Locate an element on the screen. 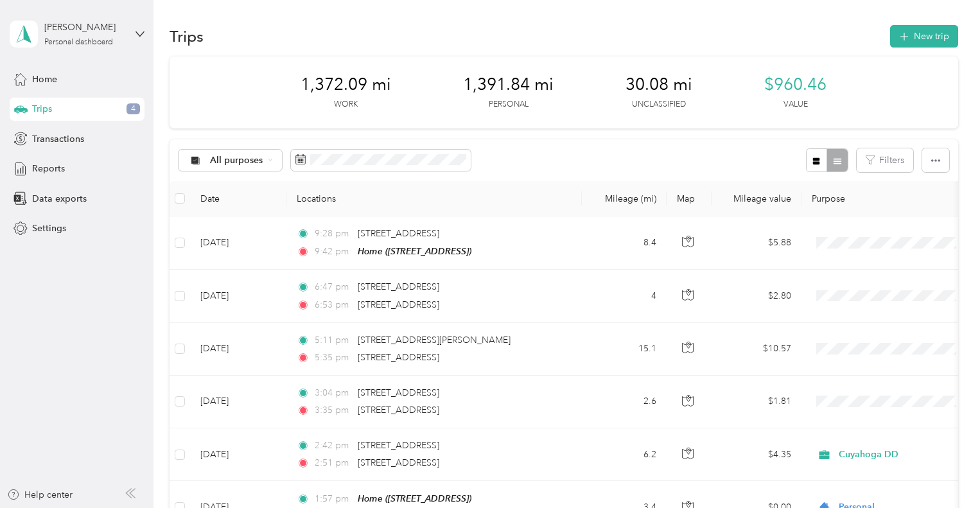 The image size is (980, 508). td: $4.35 is located at coordinates (756, 455).